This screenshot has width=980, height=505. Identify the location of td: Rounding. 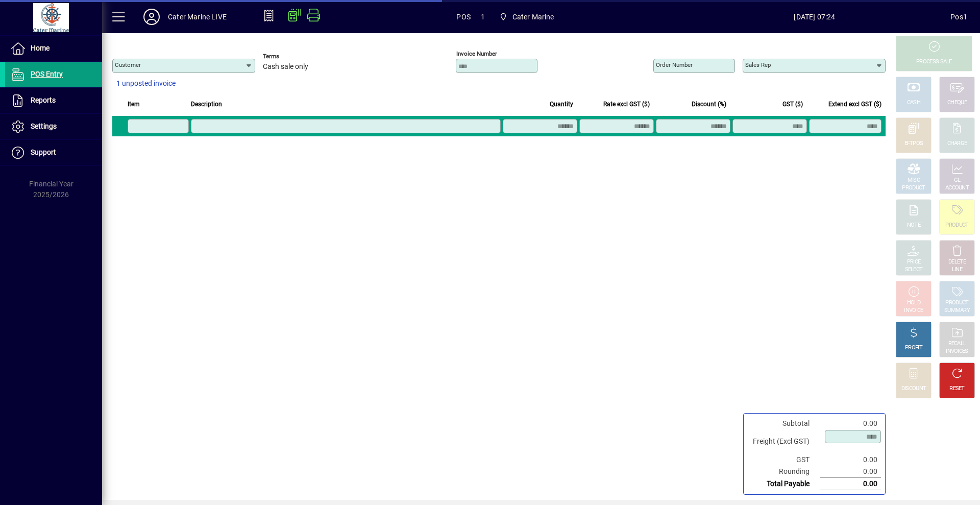
(784, 472).